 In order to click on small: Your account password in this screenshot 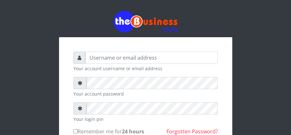, I will do `click(145, 94)`.